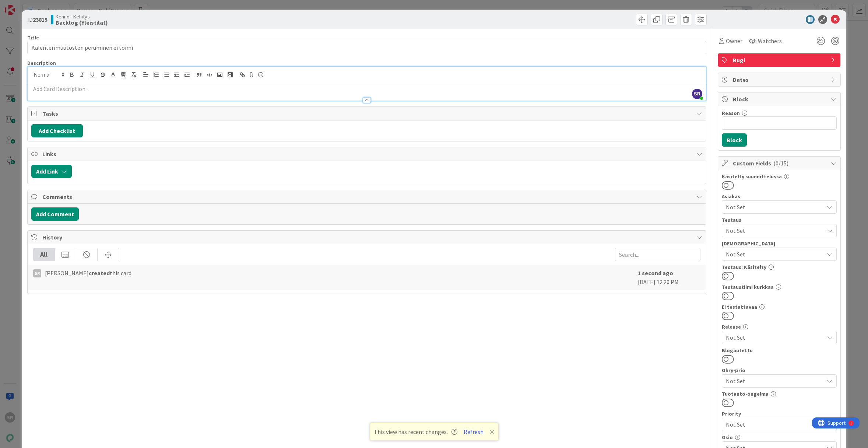 This screenshot has width=868, height=448. Describe the element at coordinates (779, 437) in the screenshot. I see `div: Osio` at that location.